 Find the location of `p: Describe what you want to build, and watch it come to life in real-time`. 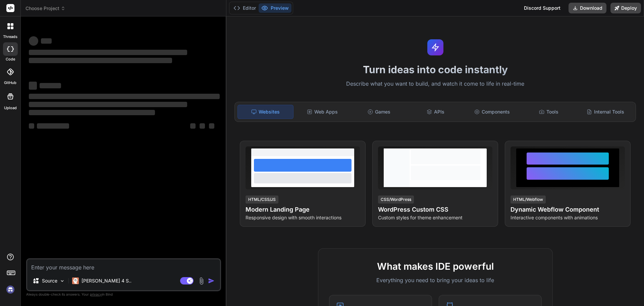

p: Describe what you want to build, and watch it come to life in real-time is located at coordinates (435, 84).